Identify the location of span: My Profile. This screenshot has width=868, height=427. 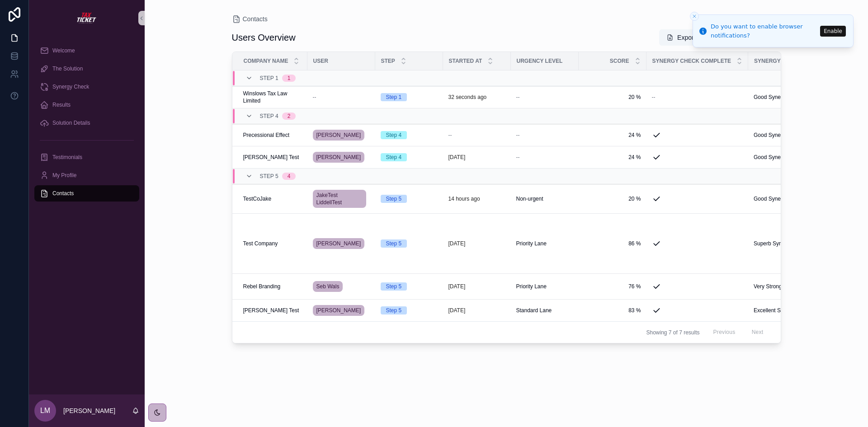
(64, 175).